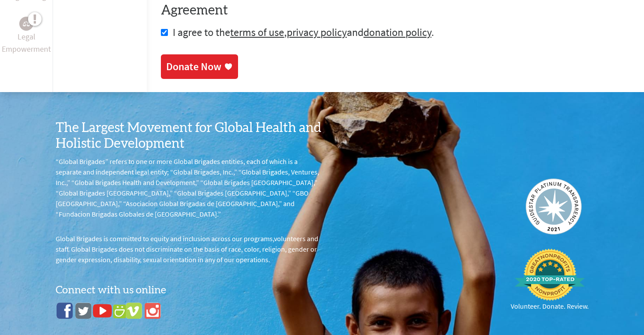 The width and height of the screenshot is (644, 335). What do you see at coordinates (554, 207) in the screenshot?
I see `img: Guidestar 2019` at bounding box center [554, 207].